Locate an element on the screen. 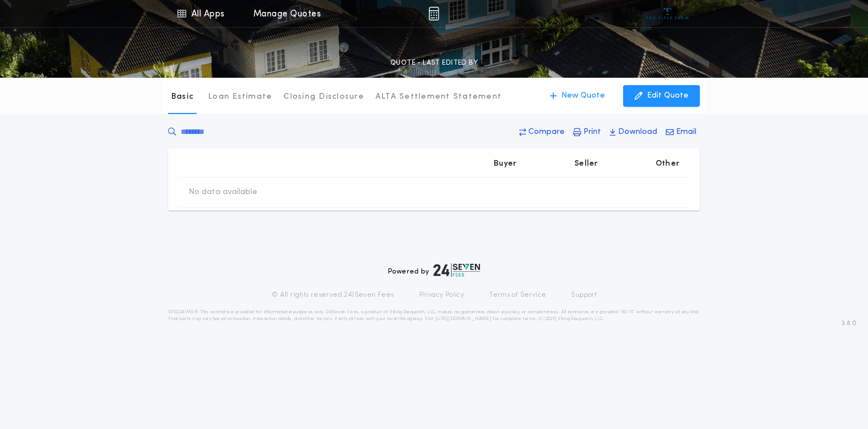 The height and width of the screenshot is (429, 868). p: Compare is located at coordinates (547, 132).